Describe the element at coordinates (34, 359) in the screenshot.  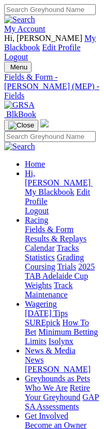
I see `a: News` at that location.